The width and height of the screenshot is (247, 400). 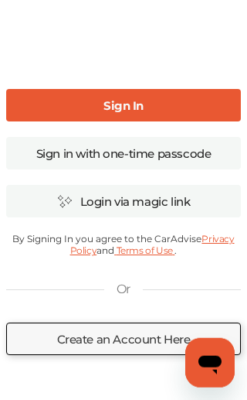 What do you see at coordinates (152, 244) in the screenshot?
I see `a: Privacy Policy` at bounding box center [152, 244].